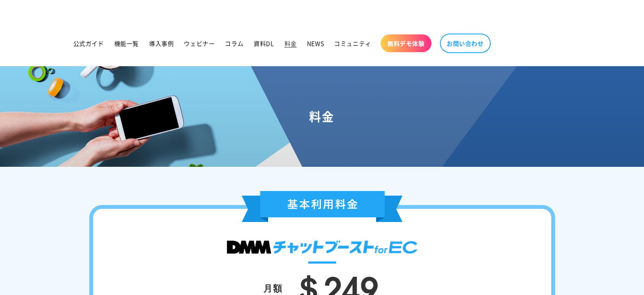 The image size is (644, 295). I want to click on img: DMMチャットブースト, so click(322, 247).